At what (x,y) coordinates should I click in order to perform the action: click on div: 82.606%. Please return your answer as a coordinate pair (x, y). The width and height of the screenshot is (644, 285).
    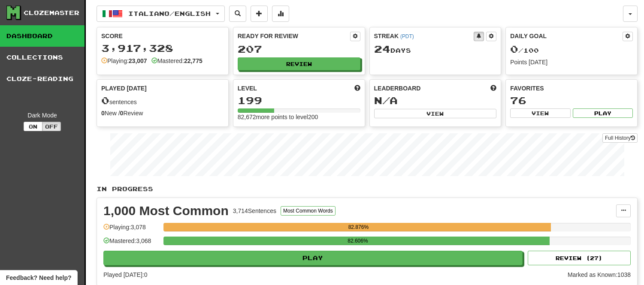
    Looking at the image, I should click on (357, 241).